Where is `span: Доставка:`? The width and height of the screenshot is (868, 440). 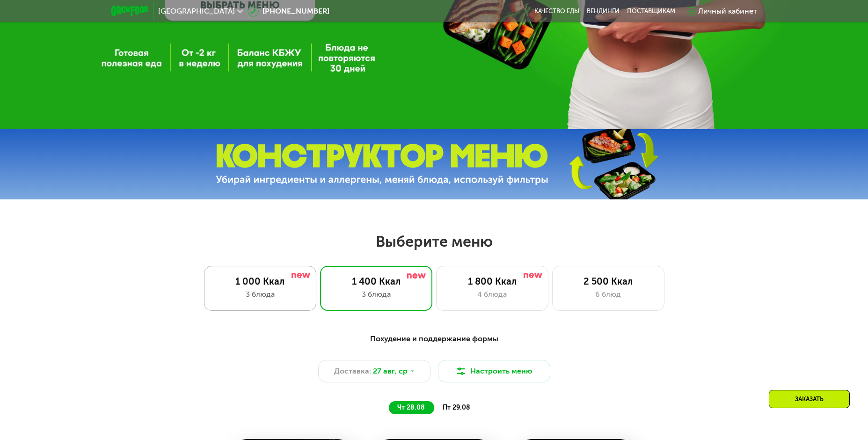 span: Доставка: is located at coordinates (352, 371).